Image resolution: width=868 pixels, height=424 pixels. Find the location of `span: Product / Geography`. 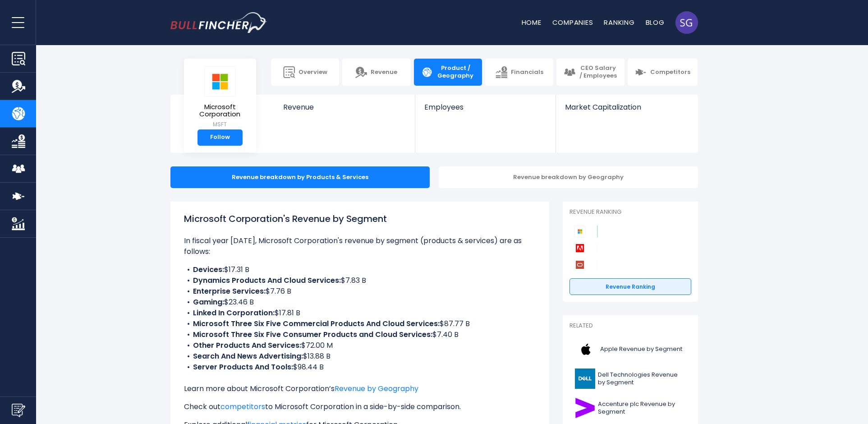

span: Product / Geography is located at coordinates (455, 72).